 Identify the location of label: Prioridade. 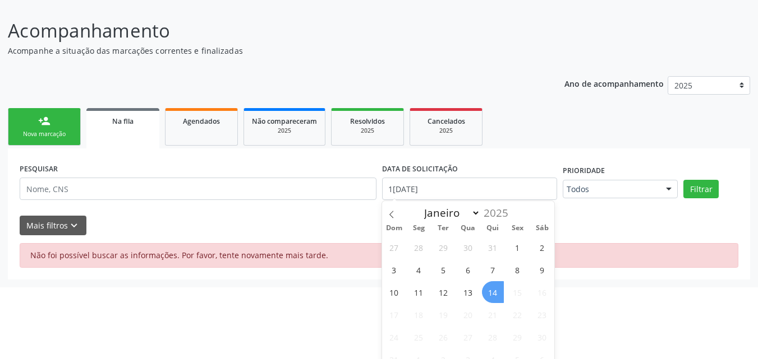
(583, 171).